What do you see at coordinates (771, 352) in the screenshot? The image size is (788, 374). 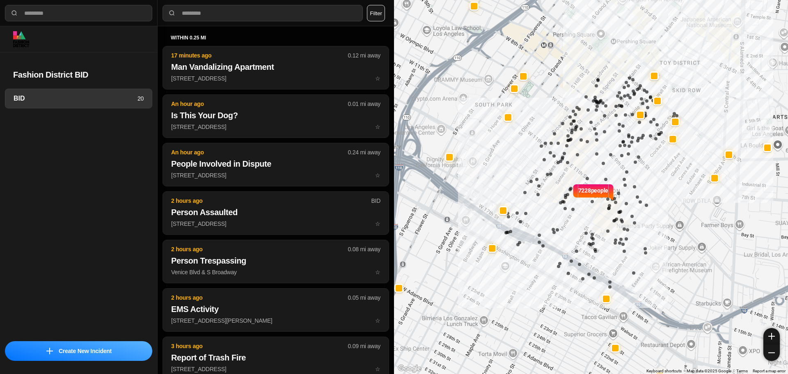 I see `button: zoom-out` at bounding box center [771, 352].